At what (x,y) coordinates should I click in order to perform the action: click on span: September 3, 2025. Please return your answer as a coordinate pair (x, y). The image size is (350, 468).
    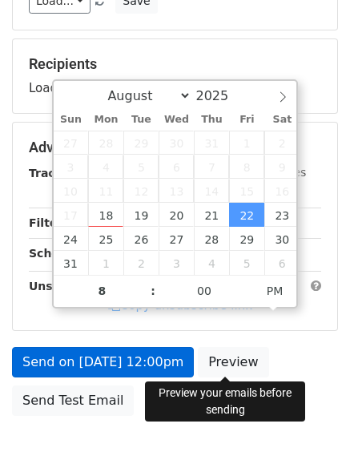
    Looking at the image, I should click on (176, 263).